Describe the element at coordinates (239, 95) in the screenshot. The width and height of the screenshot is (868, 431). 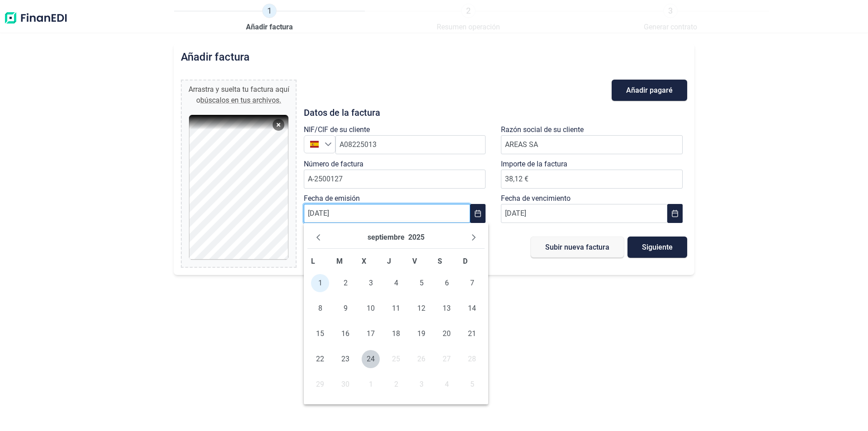
I see `div: Arrastra y suelta tu factura aquí o` at that location.